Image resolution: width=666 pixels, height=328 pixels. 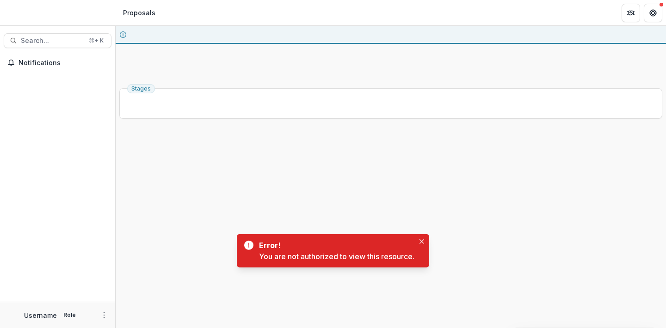 What do you see at coordinates (141, 89) in the screenshot?
I see `span: Stages` at bounding box center [141, 89].